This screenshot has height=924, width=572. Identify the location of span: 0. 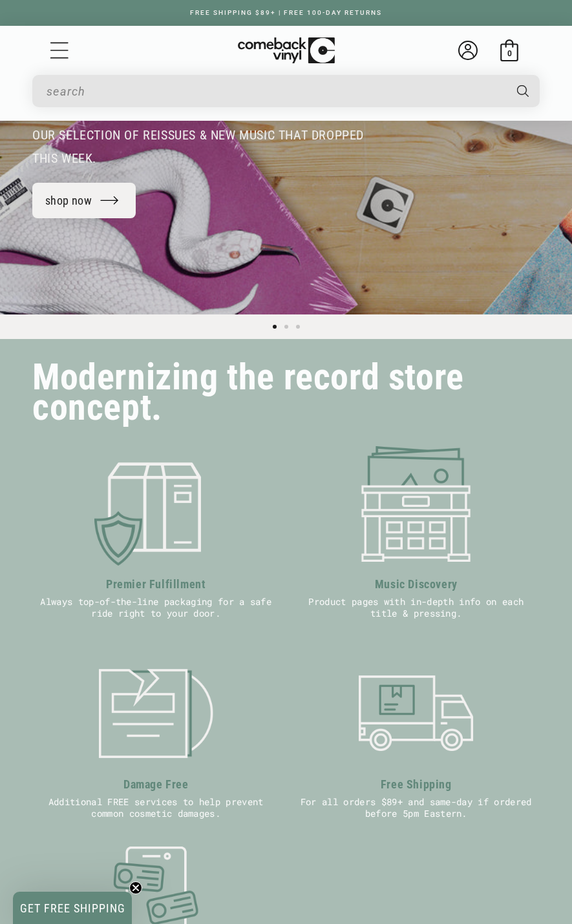
(509, 53).